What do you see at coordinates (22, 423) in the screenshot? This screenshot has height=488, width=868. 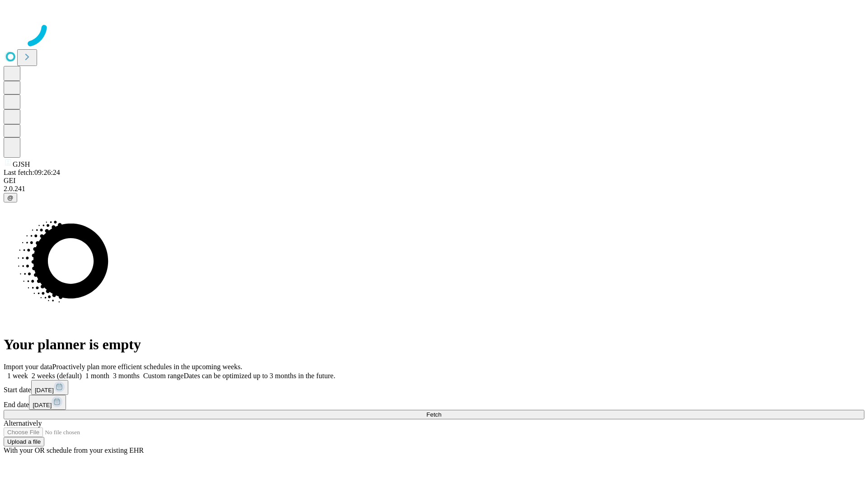 I see `span: Alternatively` at bounding box center [22, 423].